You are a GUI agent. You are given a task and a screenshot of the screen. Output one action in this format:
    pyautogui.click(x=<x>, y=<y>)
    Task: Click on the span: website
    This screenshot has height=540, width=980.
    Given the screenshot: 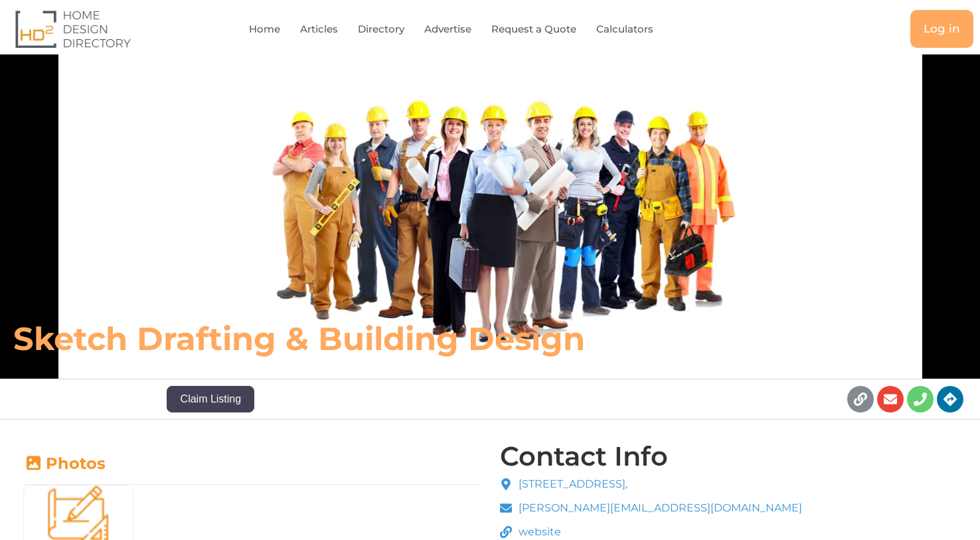 What is the action you would take?
    pyautogui.click(x=538, y=532)
    